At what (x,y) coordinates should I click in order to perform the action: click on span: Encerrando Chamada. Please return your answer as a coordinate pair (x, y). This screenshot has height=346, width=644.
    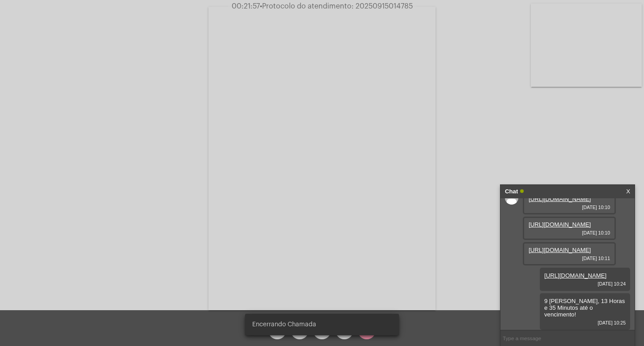
    Looking at the image, I should click on (284, 325).